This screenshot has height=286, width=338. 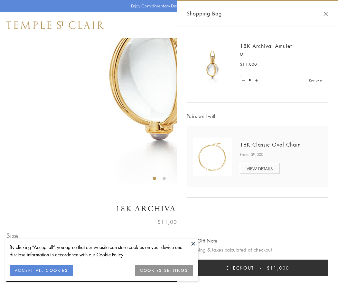 What do you see at coordinates (326, 14) in the screenshot?
I see `button: Close Shopping Bag` at bounding box center [326, 14].